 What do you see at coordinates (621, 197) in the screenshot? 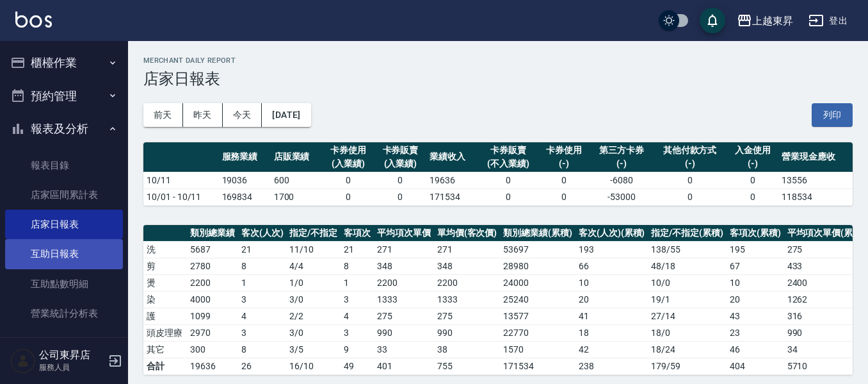
I see `td: -53000` at bounding box center [621, 197].